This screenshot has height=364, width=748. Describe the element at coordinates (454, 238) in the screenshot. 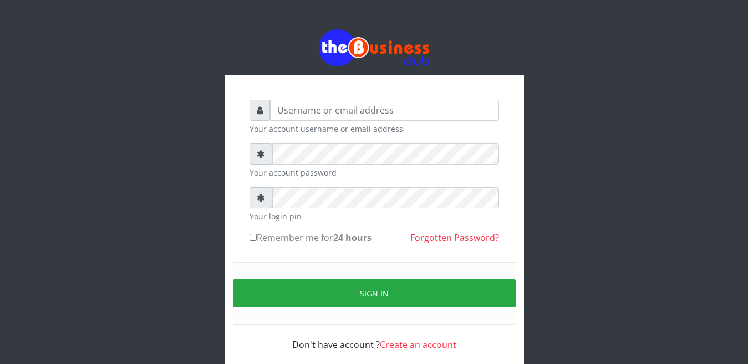

I see `a: Forgotten Password?` at that location.